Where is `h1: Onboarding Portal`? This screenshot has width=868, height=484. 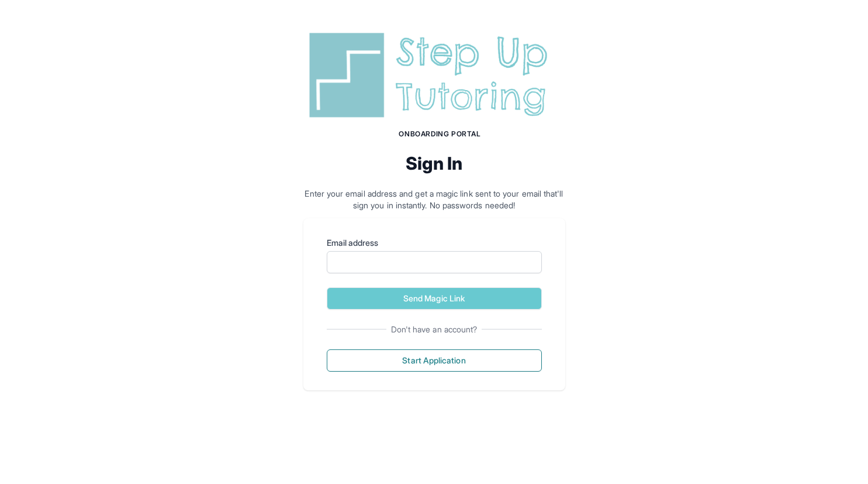 h1: Onboarding Portal is located at coordinates (440, 134).